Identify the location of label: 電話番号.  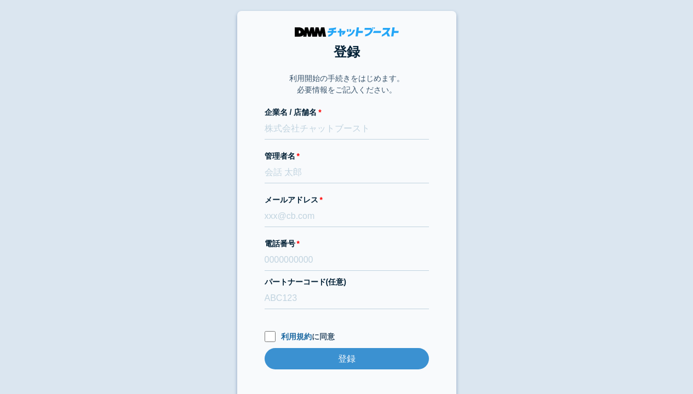
(347, 244).